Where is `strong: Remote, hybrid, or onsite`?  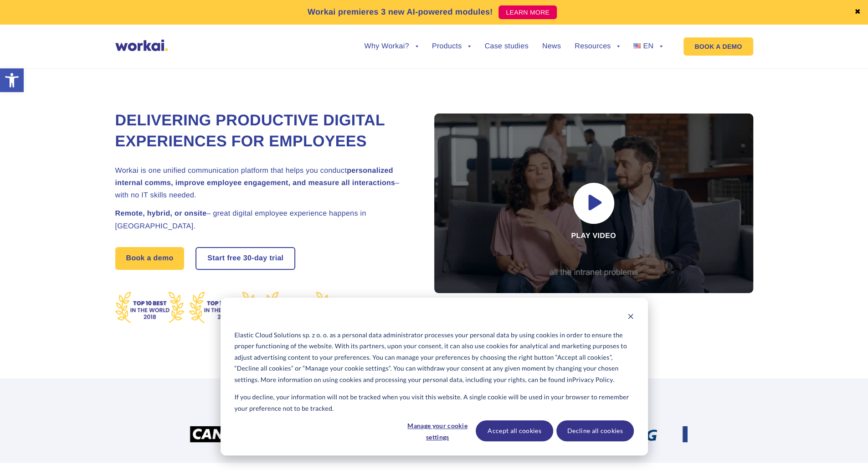 strong: Remote, hybrid, or onsite is located at coordinates (161, 213).